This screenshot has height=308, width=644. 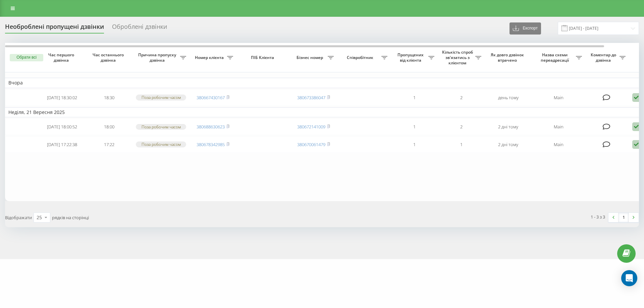 What do you see at coordinates (140, 28) in the screenshot?
I see `div: Оброблені дзвінки` at bounding box center [140, 28].